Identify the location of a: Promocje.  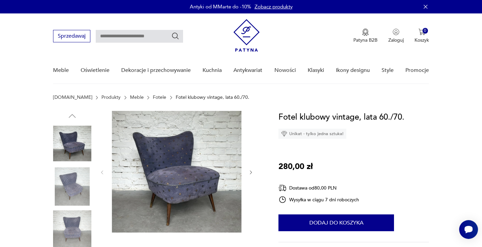
(417, 70).